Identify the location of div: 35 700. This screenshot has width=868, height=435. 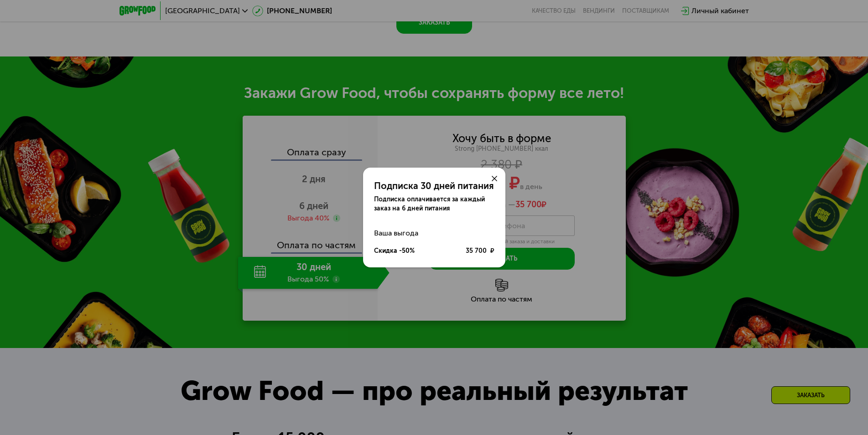
(480, 251).